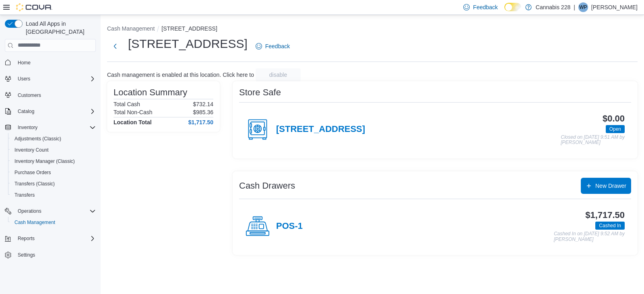 The height and width of the screenshot is (294, 644). What do you see at coordinates (180, 75) in the screenshot?
I see `p: Cash management is enabled at this location. Click here to` at bounding box center [180, 75].